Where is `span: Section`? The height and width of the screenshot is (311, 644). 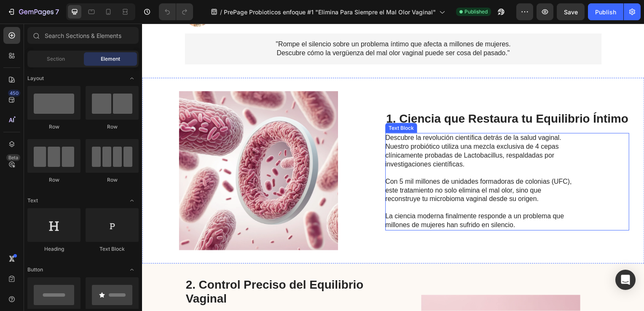 span: Section is located at coordinates (56, 59).